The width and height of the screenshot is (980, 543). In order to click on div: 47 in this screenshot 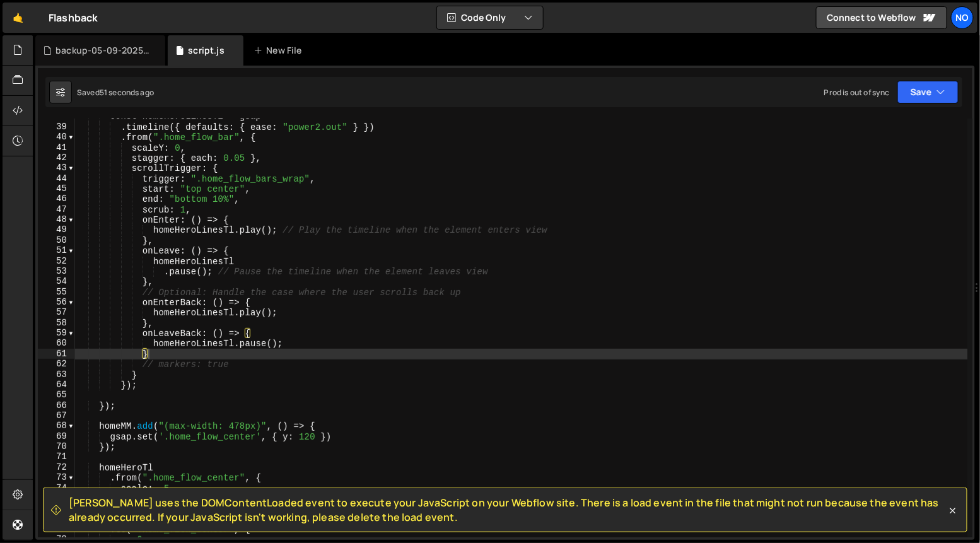, I will do `click(56, 209)`.